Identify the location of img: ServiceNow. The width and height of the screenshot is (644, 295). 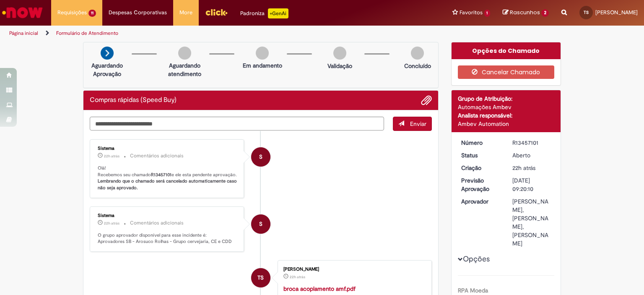
(22, 12).